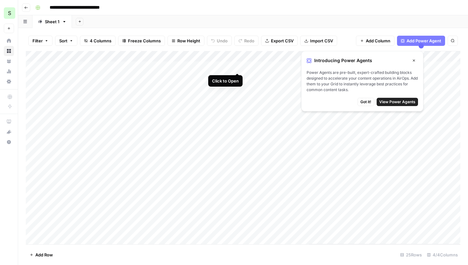 The image size is (468, 265). Describe the element at coordinates (101, 41) in the screenshot. I see `span: 4 Columns` at that location.